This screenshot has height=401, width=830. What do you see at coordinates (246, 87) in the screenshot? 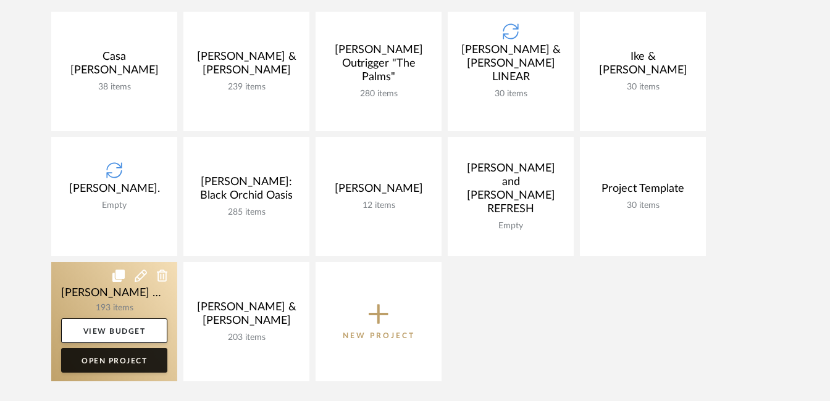
I see `div: 239 items` at bounding box center [246, 87].